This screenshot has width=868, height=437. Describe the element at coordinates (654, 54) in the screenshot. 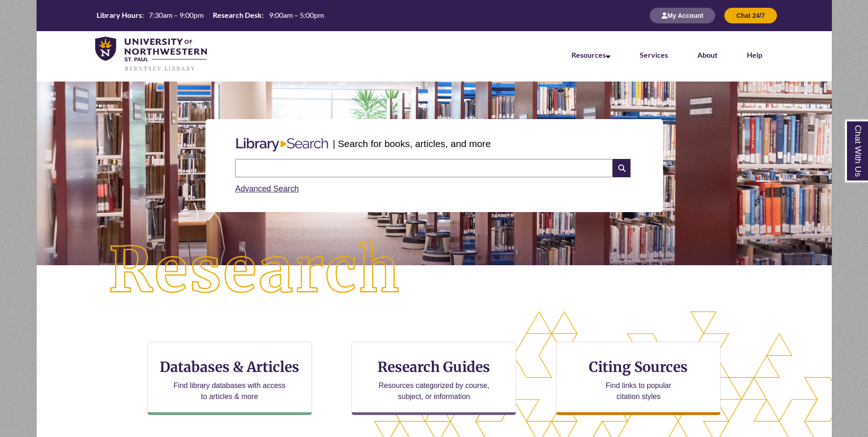

I see `a: Services` at that location.